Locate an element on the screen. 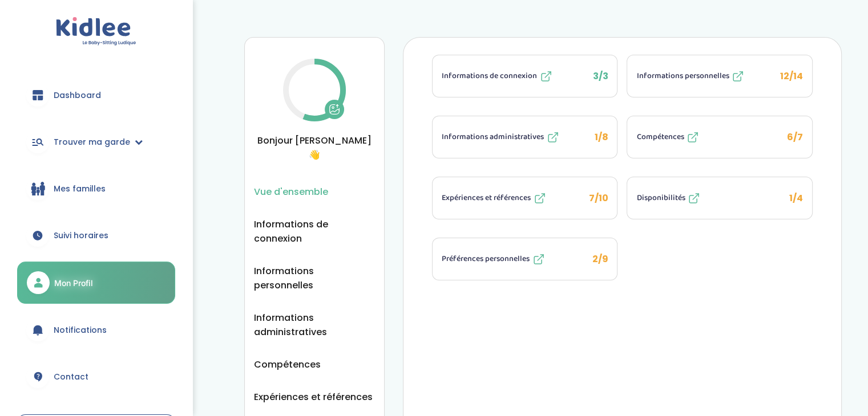  button: Préférences personnelles 2/9 is located at coordinates (525, 259).